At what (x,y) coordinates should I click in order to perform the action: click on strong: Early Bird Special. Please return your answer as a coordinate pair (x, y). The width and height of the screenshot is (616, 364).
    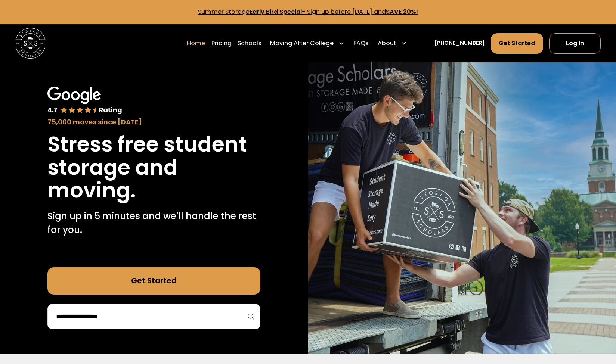
    Looking at the image, I should click on (276, 12).